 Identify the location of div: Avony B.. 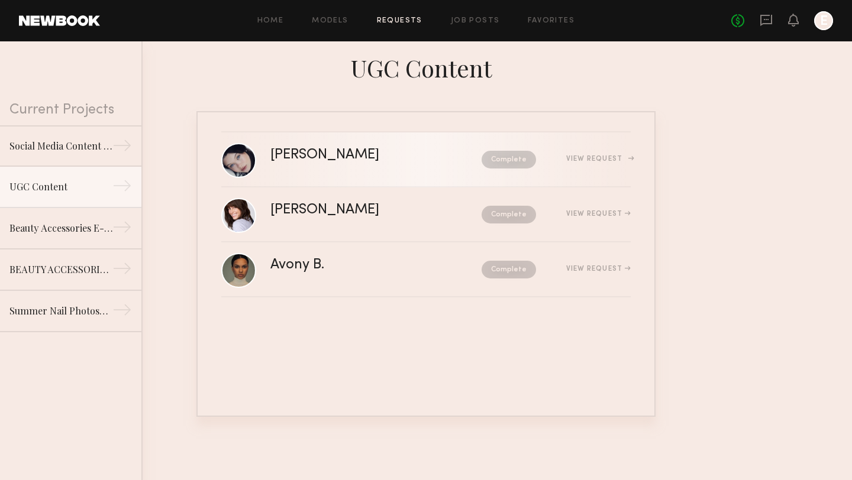
(337, 265).